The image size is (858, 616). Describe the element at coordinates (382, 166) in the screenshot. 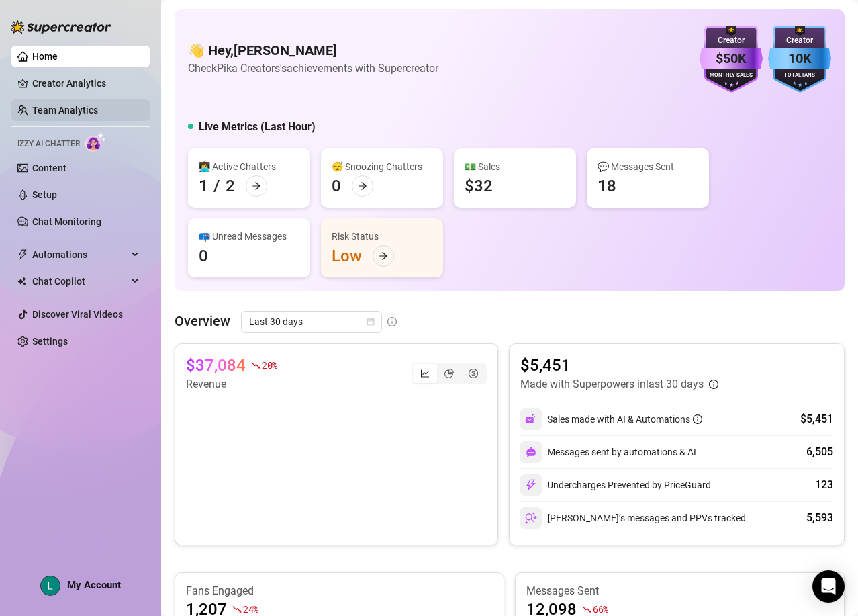

I see `div: 😴 Snoozing Chatters` at that location.